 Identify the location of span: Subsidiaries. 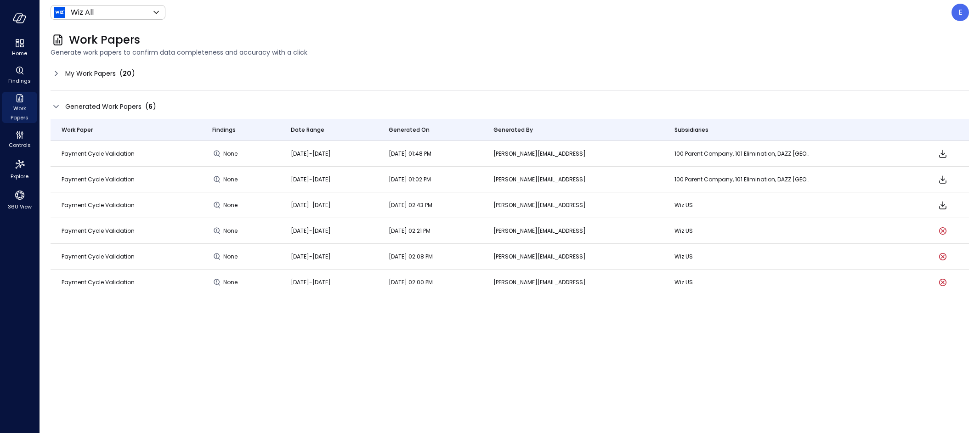
(692, 130).